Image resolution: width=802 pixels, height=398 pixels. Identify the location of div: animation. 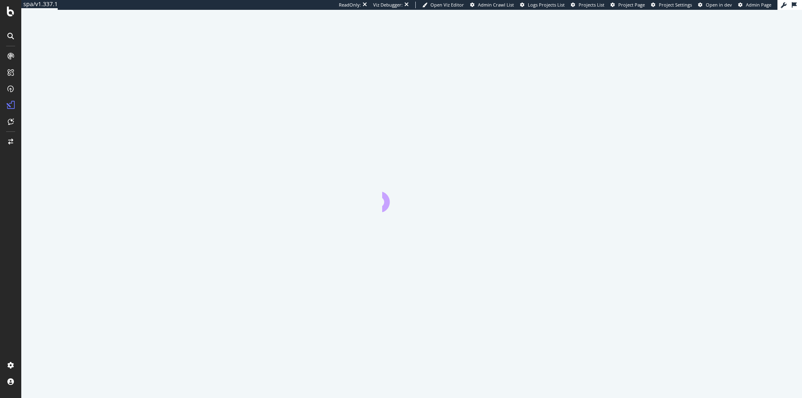
(412, 197).